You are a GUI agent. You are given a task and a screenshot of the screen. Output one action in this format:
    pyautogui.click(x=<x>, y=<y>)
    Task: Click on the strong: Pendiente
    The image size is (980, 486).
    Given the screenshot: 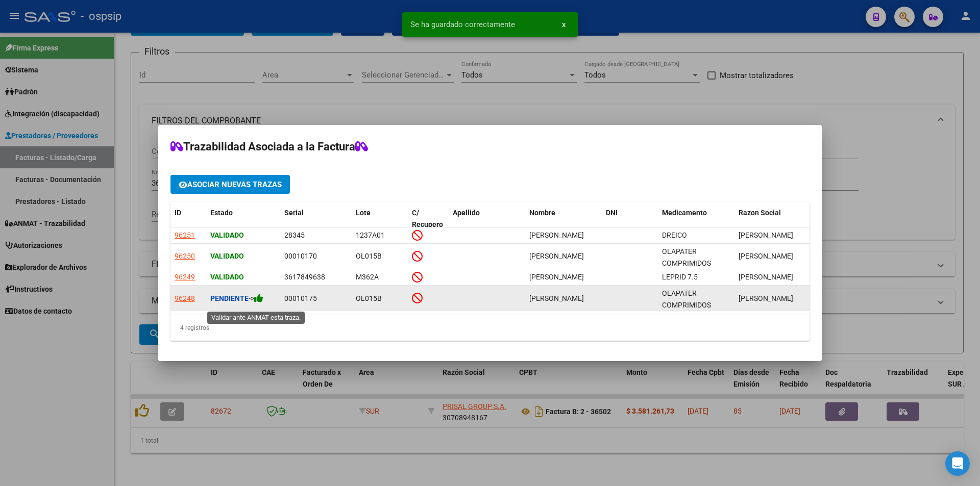 What is the action you would take?
    pyautogui.click(x=229, y=299)
    